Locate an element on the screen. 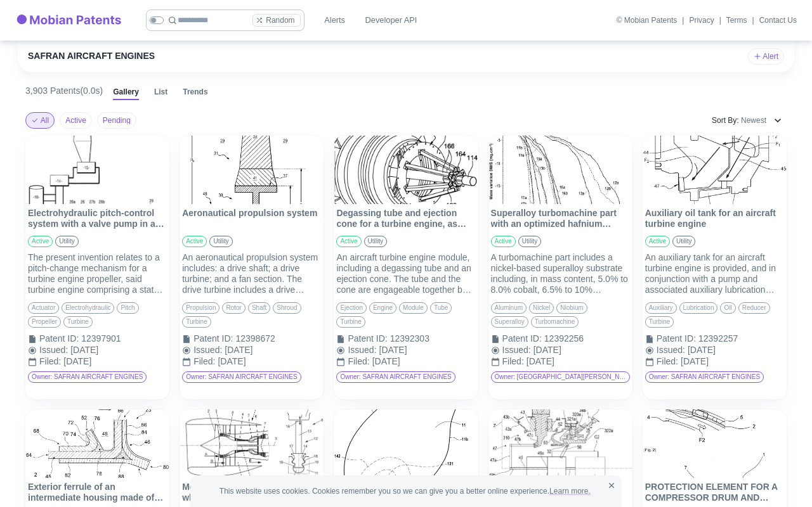 This screenshot has height=507, width=812. div: Degassing tube and ejection cone for a turbine engine, as well as tool for assembly thereofDegass... is located at coordinates (406, 267).